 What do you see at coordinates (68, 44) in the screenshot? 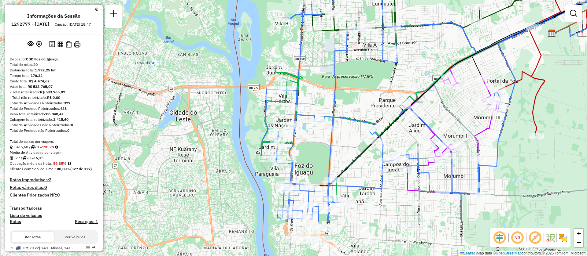
I see `button: Visualizar Romaneio` at bounding box center [68, 44].